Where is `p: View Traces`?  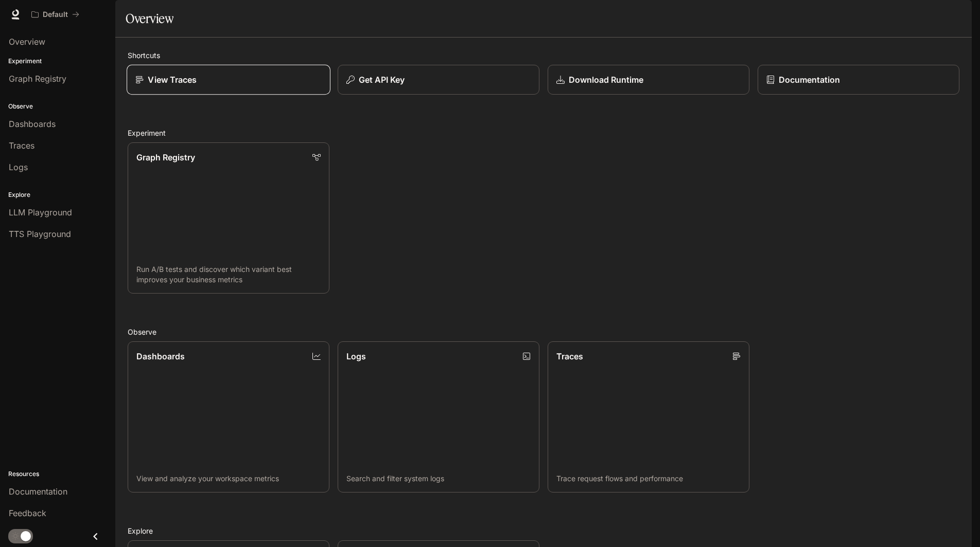 p: View Traces is located at coordinates (172, 80).